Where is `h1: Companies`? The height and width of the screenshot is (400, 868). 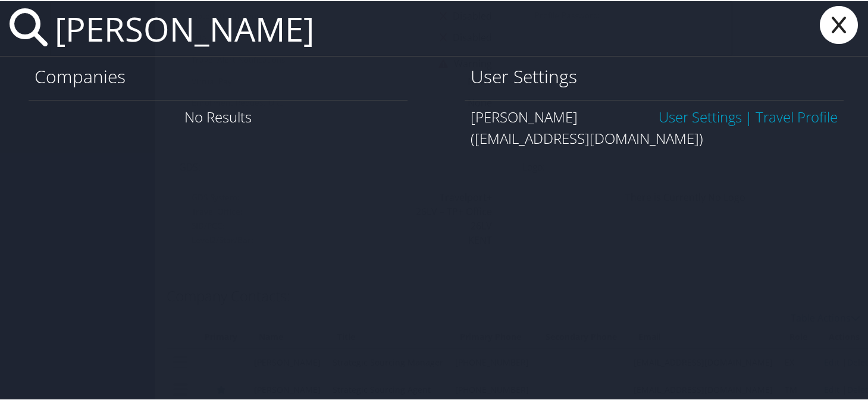 h1: Companies is located at coordinates (218, 76).